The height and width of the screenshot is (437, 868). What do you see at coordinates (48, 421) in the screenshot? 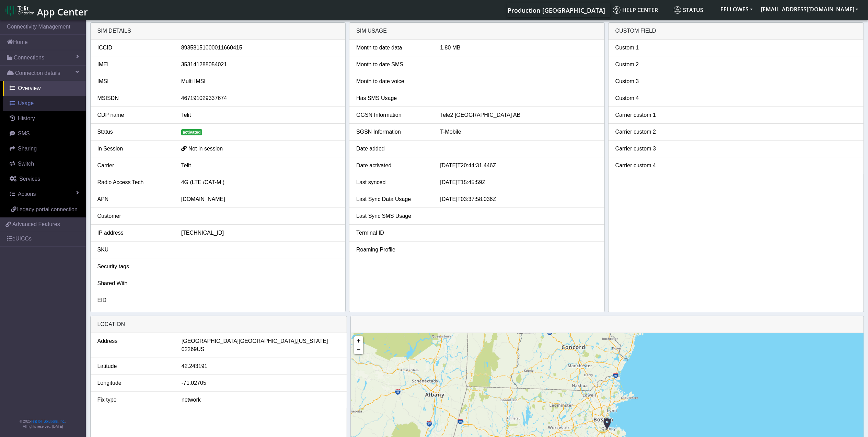
I see `a: Telit IoT Solutions, Inc.` at bounding box center [48, 421].